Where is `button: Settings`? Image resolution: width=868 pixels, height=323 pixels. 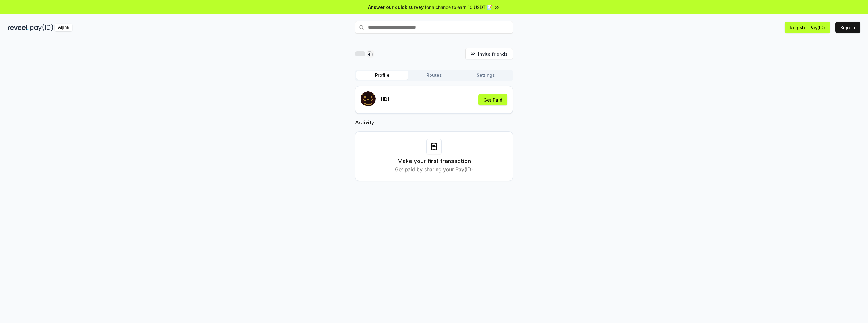 button: Settings is located at coordinates (485, 75).